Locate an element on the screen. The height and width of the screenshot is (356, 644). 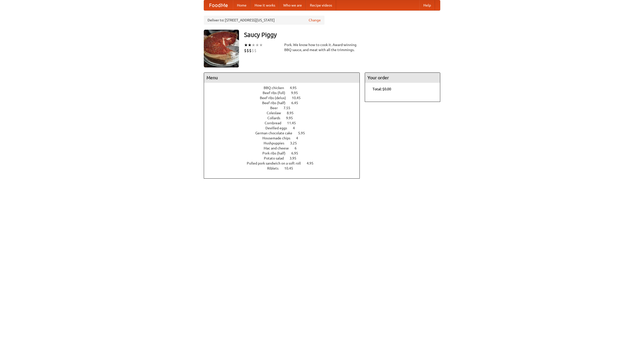
a: Help is located at coordinates (427, 5).